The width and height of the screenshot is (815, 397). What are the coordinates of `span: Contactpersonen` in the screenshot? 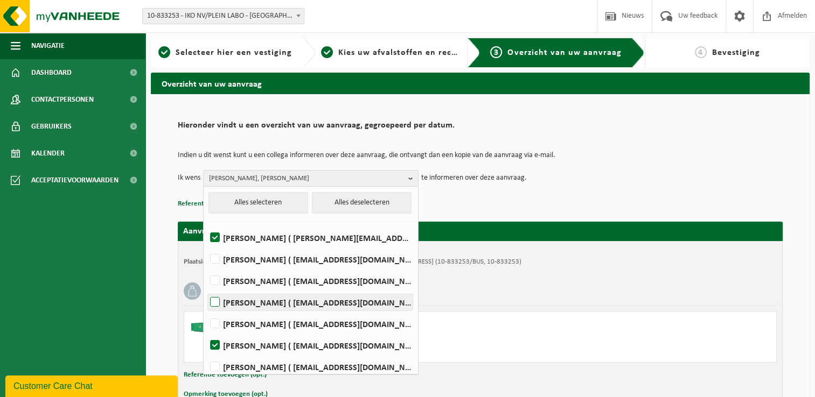 It's located at (62, 100).